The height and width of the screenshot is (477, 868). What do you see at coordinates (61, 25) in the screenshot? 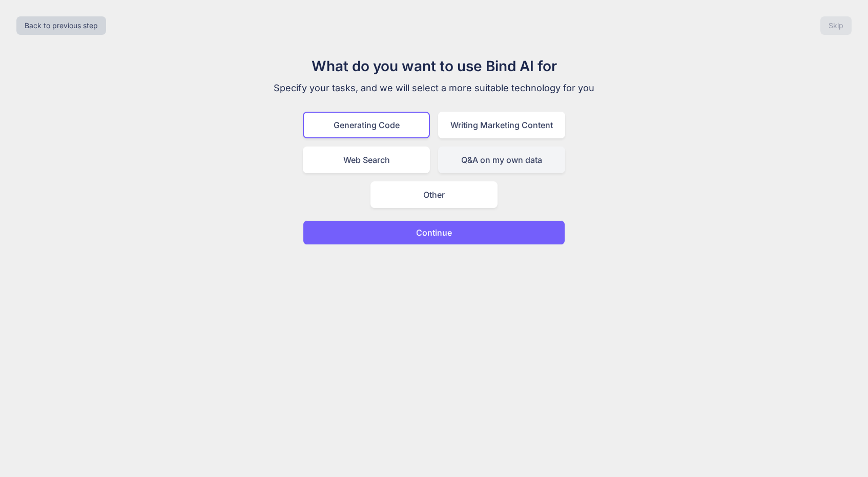
I see `button: Back to previous step` at bounding box center [61, 25].